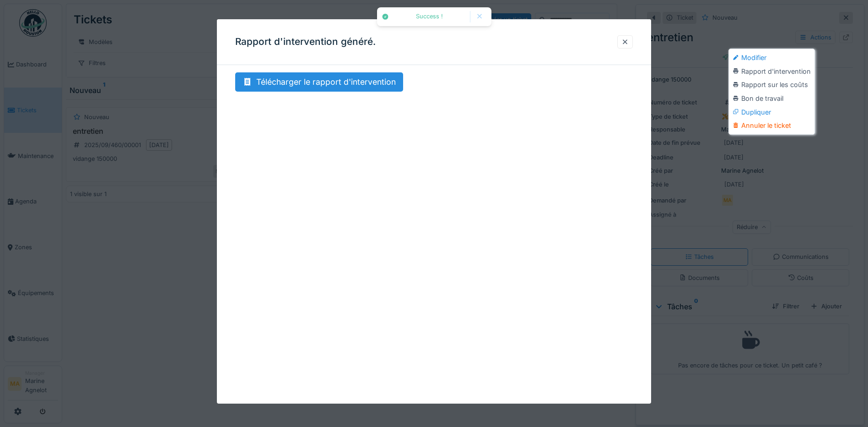 The image size is (868, 427). What do you see at coordinates (772, 113) in the screenshot?
I see `div: Dupliquer` at bounding box center [772, 113].